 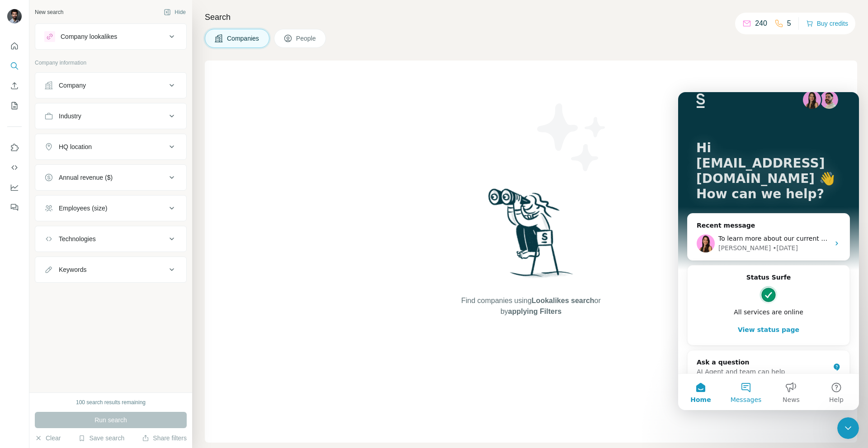 I want to click on img: Surfe Illustration - Woman searching with binoculars, so click(x=531, y=236).